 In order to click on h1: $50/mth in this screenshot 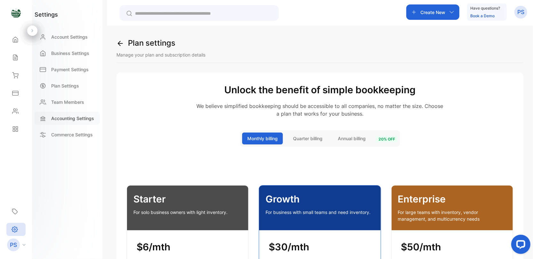, I will do `click(452, 247)`.